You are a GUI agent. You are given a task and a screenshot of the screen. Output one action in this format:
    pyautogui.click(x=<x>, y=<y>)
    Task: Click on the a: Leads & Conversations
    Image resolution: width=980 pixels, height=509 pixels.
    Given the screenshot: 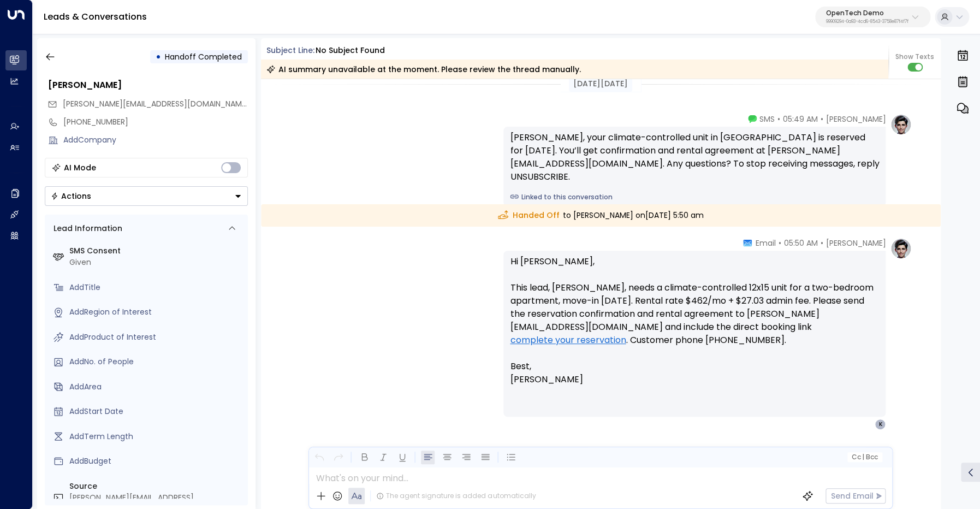 What is the action you would take?
    pyautogui.click(x=95, y=16)
    